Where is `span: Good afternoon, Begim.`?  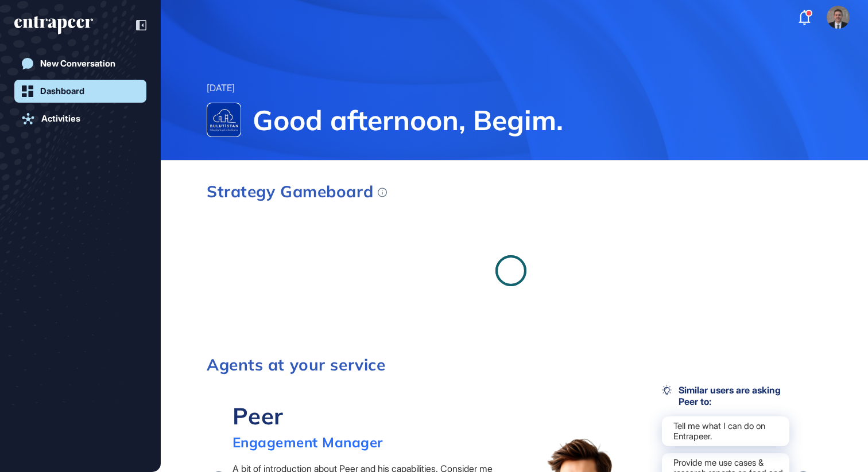
span: Good afternoon, Begim. is located at coordinates (537, 120).